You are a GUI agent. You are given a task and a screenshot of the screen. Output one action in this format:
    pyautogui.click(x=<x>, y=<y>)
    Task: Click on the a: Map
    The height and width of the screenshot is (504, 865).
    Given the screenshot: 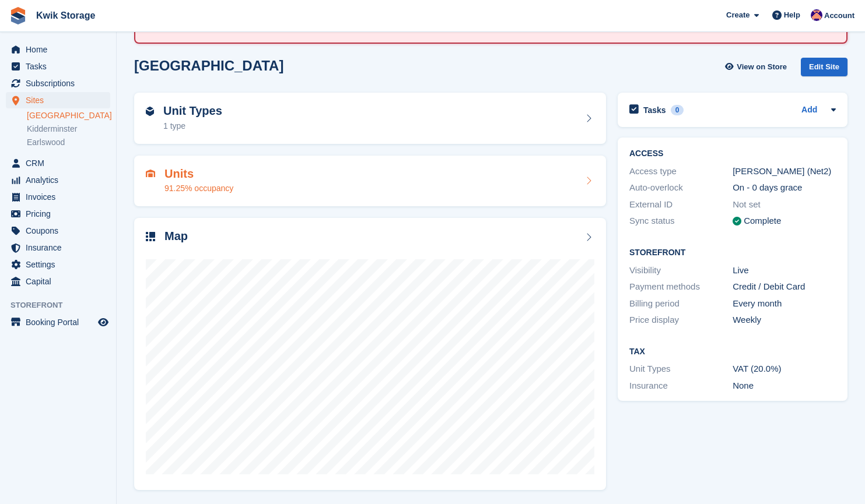 What is the action you would take?
    pyautogui.click(x=370, y=354)
    